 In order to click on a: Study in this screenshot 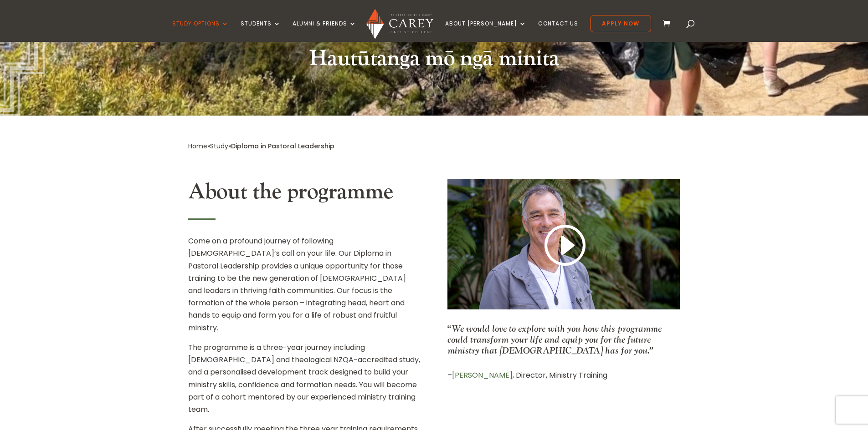, I will do `click(219, 146)`.